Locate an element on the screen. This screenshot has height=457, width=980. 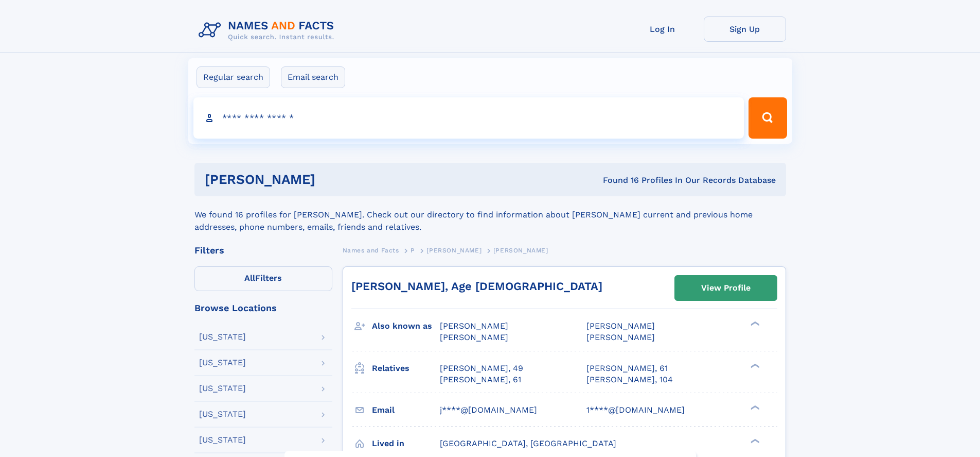
label: Regular search is located at coordinates (233, 77).